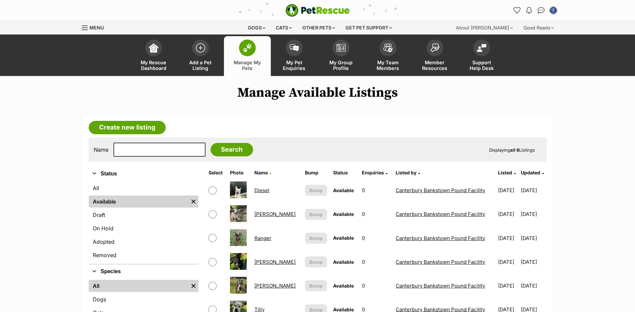 Image resolution: width=635 pixels, height=312 pixels. I want to click on a: Favourites, so click(517, 10).